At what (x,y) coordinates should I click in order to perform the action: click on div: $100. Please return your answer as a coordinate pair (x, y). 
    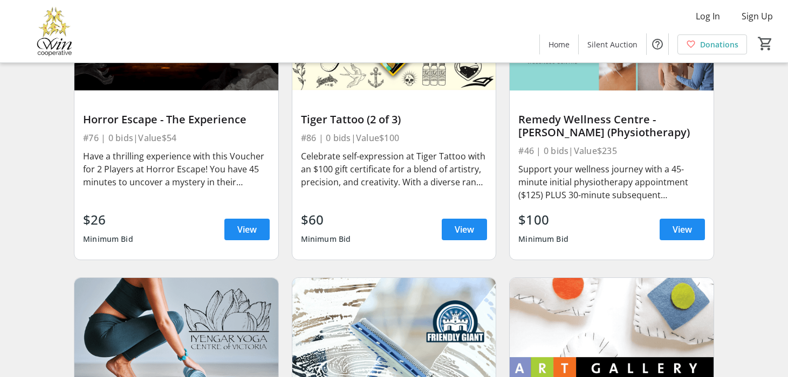
    Looking at the image, I should click on (543, 220).